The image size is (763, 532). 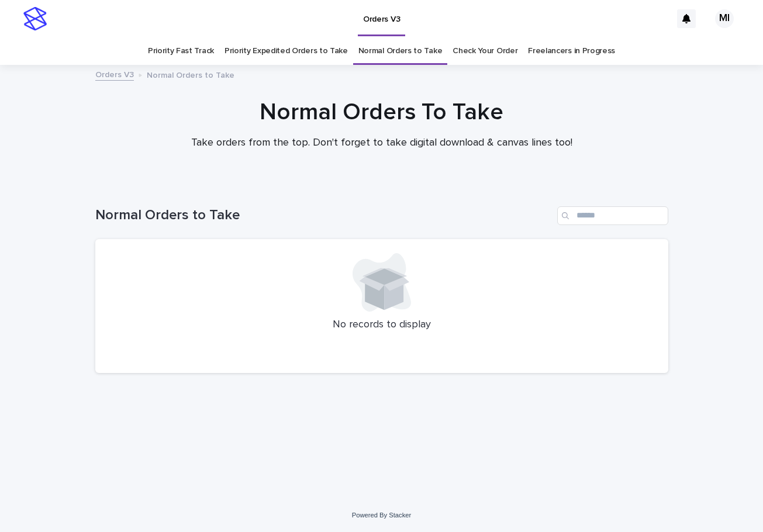 I want to click on div: MI, so click(x=724, y=19).